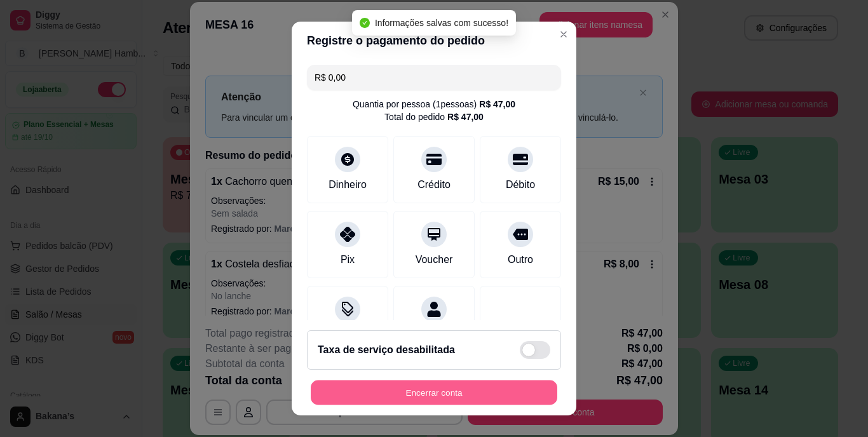  What do you see at coordinates (434, 78) in the screenshot?
I see `input: Ex.: hambúrguer de cordeiro` at bounding box center [434, 78].